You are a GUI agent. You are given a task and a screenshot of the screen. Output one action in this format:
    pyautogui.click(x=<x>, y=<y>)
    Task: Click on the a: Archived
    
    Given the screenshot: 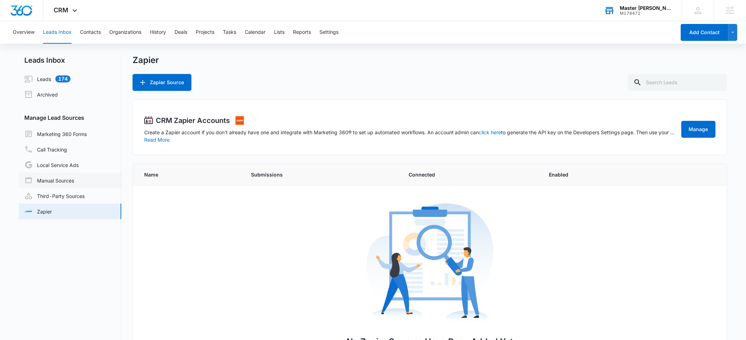 What is the action you would take?
    pyautogui.click(x=41, y=94)
    